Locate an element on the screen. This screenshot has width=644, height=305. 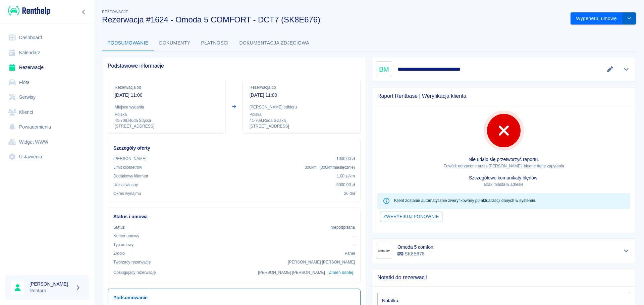
p: 300 km is located at coordinates (330, 167).